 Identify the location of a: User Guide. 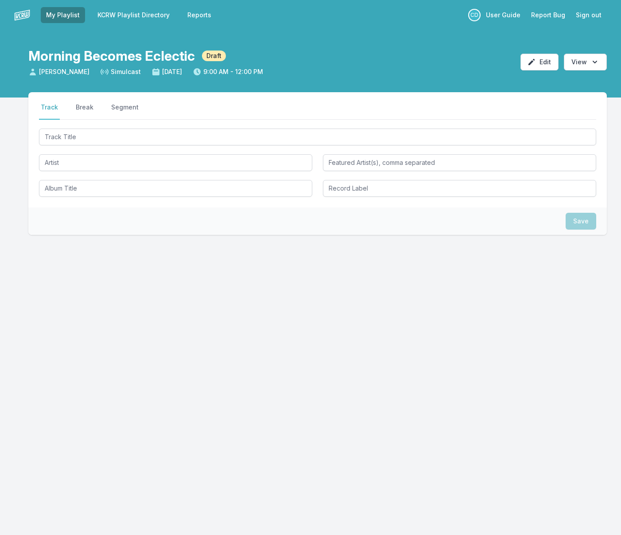
(503, 15).